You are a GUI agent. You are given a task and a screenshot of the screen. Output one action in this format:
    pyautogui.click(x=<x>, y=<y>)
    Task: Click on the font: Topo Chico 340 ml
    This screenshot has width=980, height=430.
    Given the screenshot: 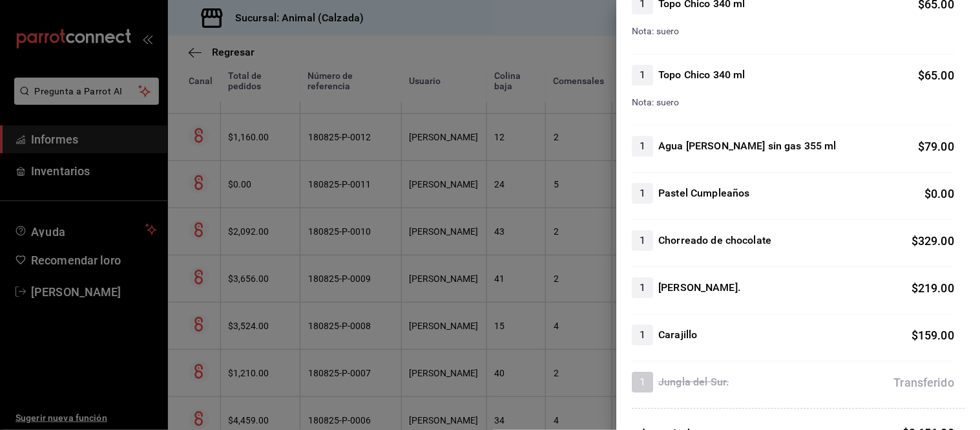 What is the action you would take?
    pyautogui.click(x=702, y=74)
    